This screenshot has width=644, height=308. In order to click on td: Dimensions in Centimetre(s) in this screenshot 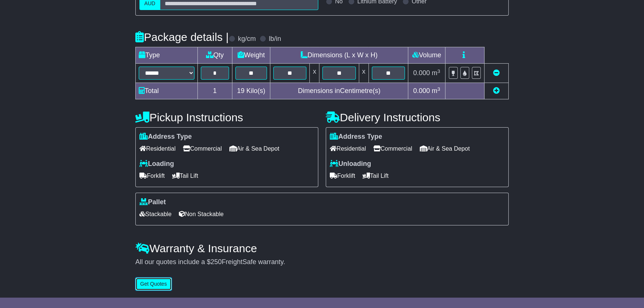, I will do `click(339, 91)`.